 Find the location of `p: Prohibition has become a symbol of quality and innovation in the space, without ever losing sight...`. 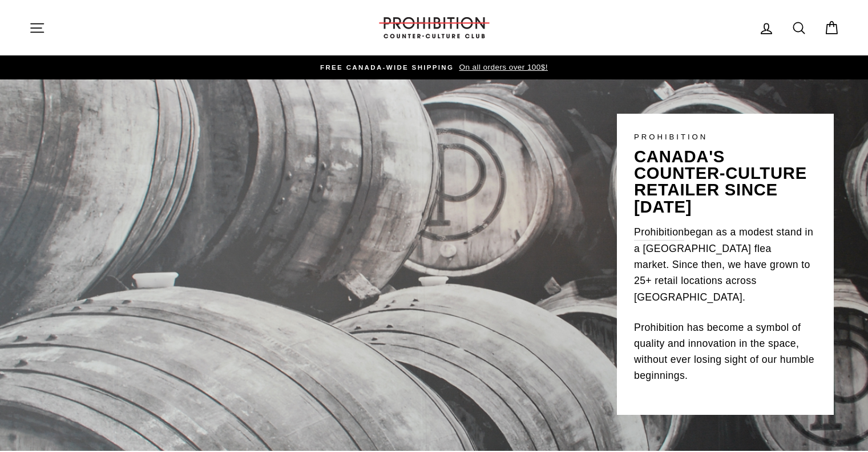

p: Prohibition has become a symbol of quality and innovation in the space, without ever losing sight... is located at coordinates (725, 351).